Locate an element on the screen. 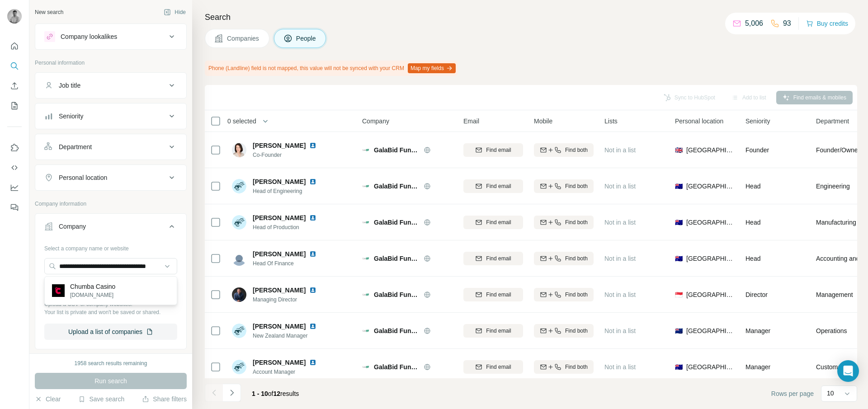  span: Managing Director is located at coordinates (290, 300).